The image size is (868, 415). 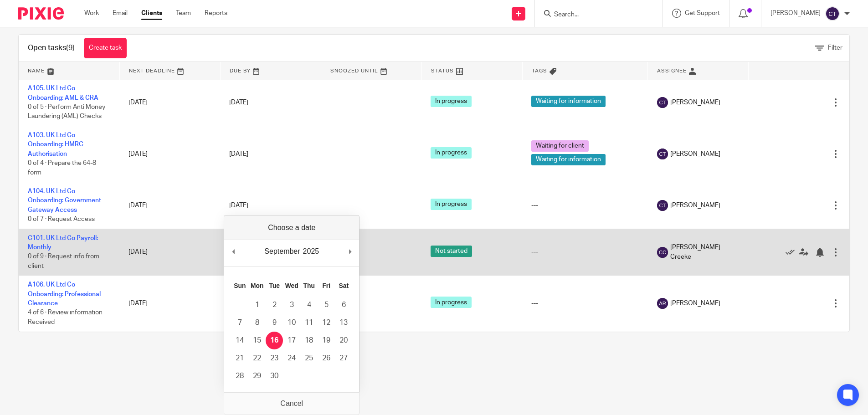 I want to click on button: 28, so click(x=240, y=375).